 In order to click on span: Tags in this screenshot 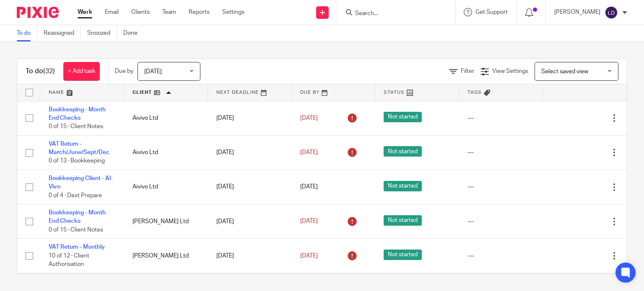, I will do `click(474, 92)`.